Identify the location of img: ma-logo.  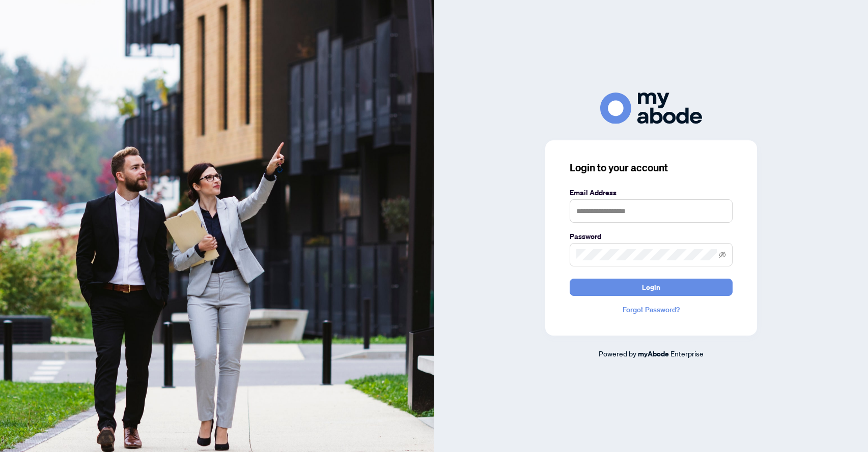
(651, 108).